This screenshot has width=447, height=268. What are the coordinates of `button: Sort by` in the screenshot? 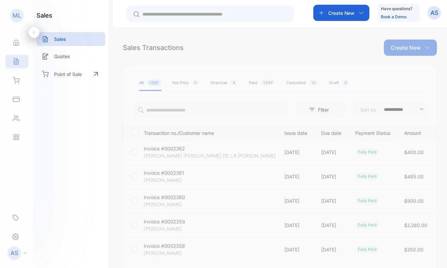 It's located at (390, 109).